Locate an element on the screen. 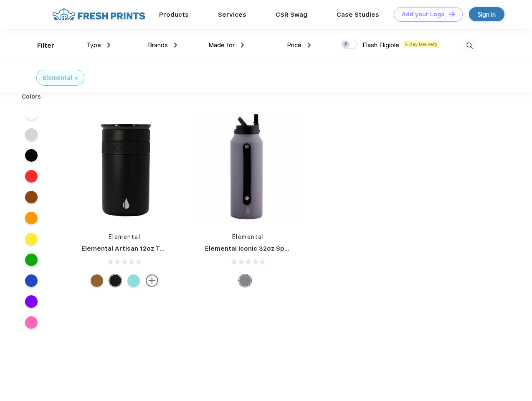  div: Sign in is located at coordinates (486, 14).